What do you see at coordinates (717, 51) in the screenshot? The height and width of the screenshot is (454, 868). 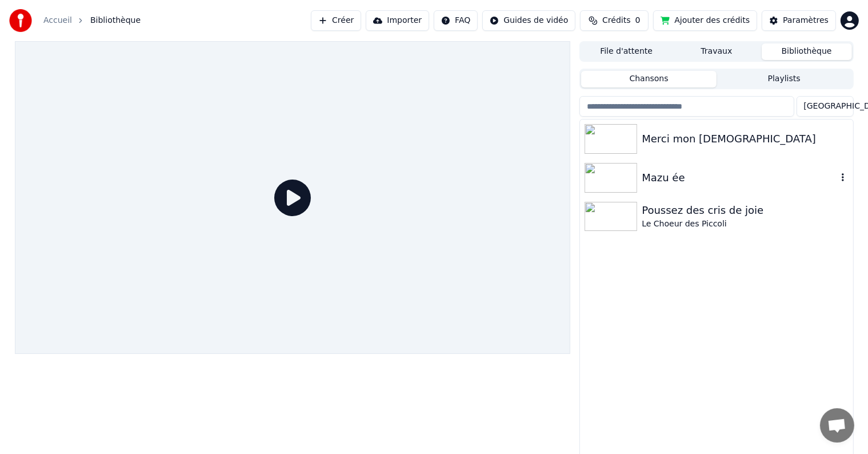 I see `button: Travaux` at bounding box center [717, 51].